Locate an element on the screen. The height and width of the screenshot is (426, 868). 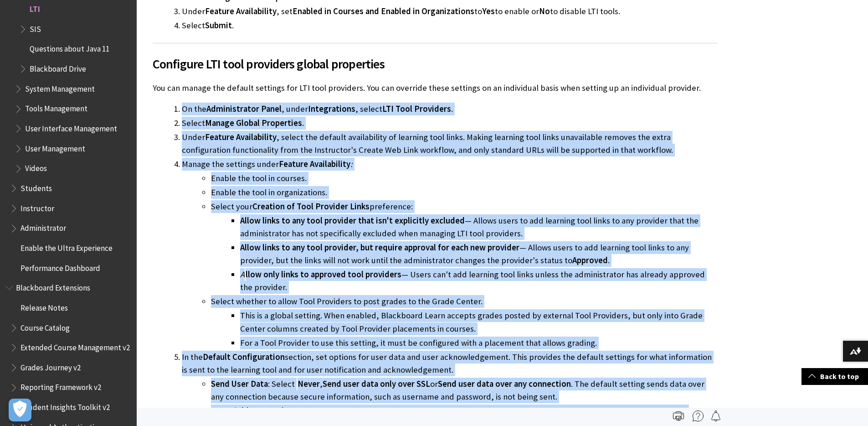
span: Allow links to any tool provider, but require approval for each new provider is located at coordinates (380, 247).